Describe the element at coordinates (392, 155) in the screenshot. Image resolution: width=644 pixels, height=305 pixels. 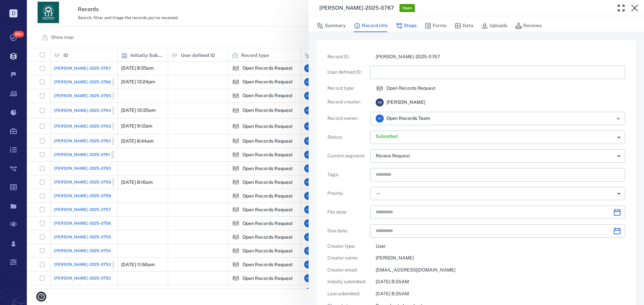
I see `span: Review Request` at that location.